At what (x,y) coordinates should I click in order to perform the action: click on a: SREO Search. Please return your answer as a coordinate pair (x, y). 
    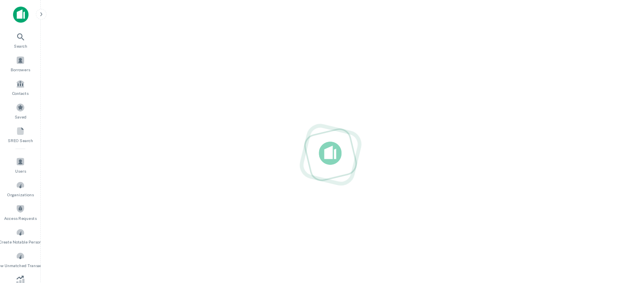
    Looking at the image, I should click on (20, 135).